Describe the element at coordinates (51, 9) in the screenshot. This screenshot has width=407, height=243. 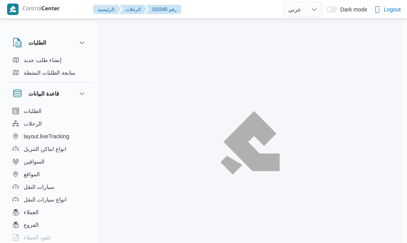
I see `b: Center` at that location.